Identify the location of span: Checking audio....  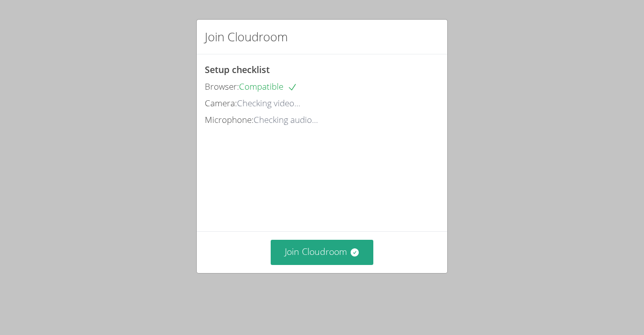
(286, 119).